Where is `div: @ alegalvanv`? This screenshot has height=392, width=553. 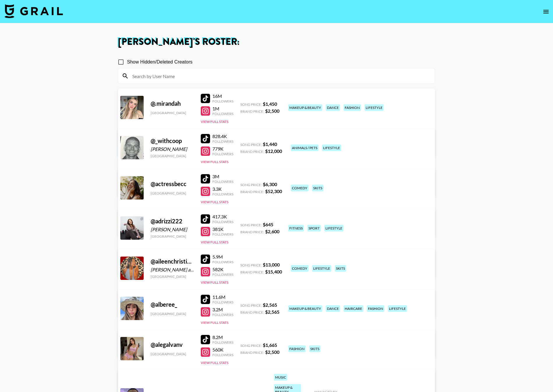 div: @ alegalvanv is located at coordinates (172, 344).